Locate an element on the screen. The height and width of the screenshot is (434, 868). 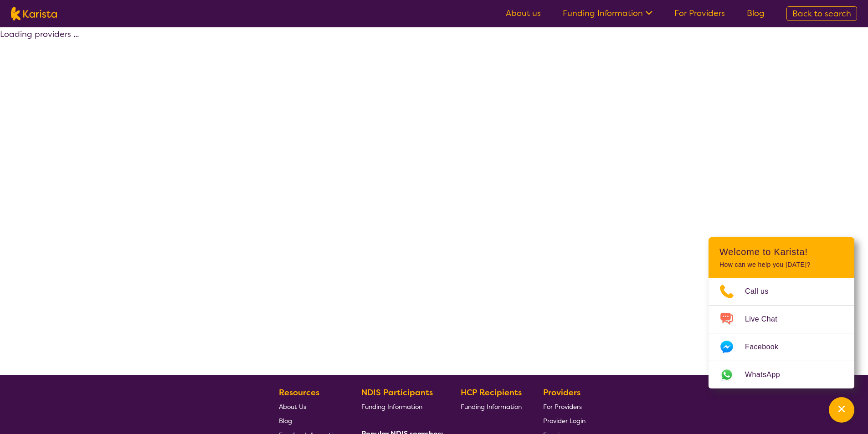
ul: Choose channel is located at coordinates (782, 333).